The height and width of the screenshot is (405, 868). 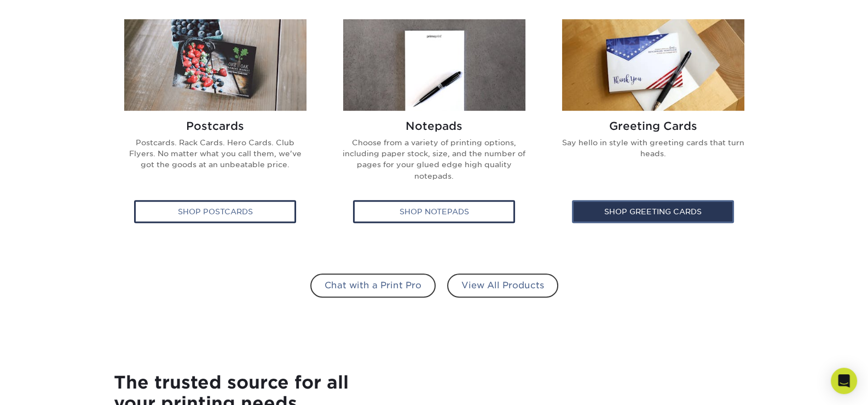 What do you see at coordinates (434, 127) in the screenshot?
I see `a: Notepads Notepads Choose from a variety of printing options, including paper stock, size, and the...` at bounding box center [434, 127].